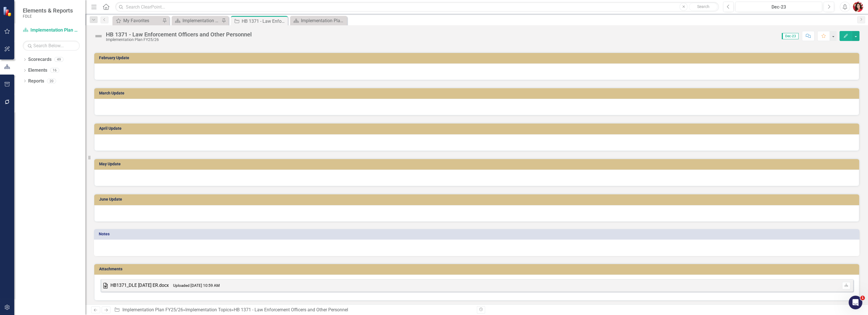  I want to click on h3: May Update, so click(478, 164).